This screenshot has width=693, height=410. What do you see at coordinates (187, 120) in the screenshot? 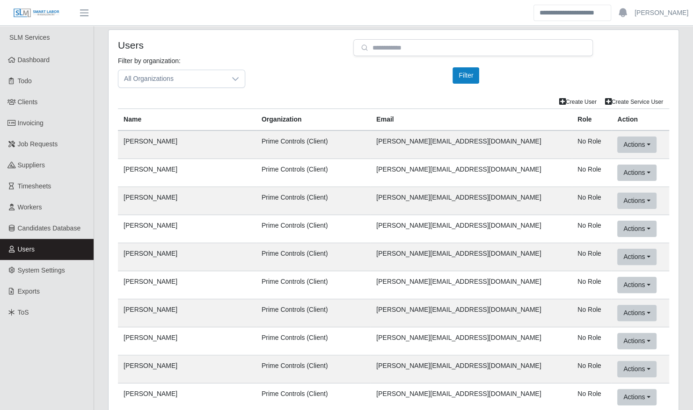
I see `th: Name` at bounding box center [187, 120].